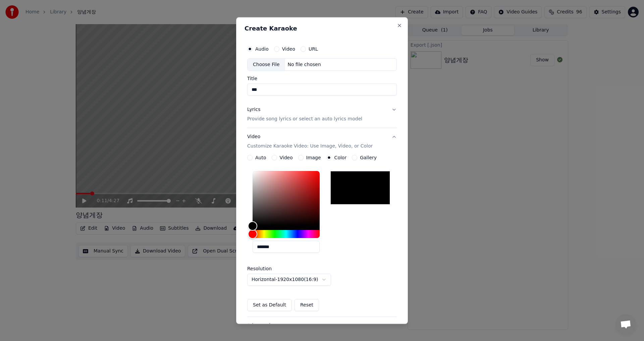  Describe the element at coordinates (286, 234) in the screenshot. I see `div: Hue` at that location.